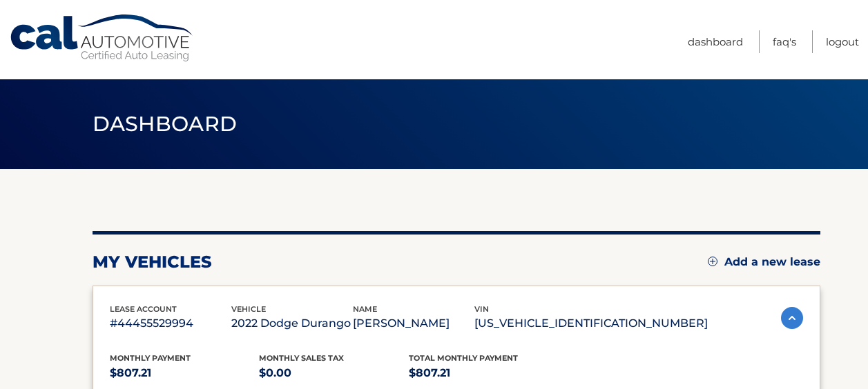 The image size is (868, 389). I want to click on h2: my vehicles, so click(152, 262).